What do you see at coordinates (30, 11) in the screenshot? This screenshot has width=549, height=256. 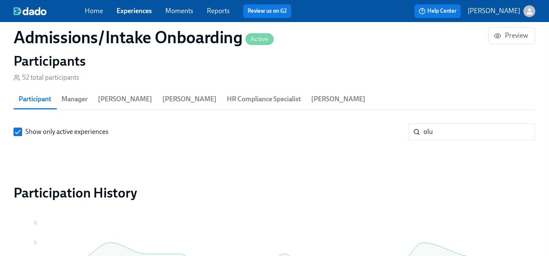 I see `img: dado` at bounding box center [30, 11].